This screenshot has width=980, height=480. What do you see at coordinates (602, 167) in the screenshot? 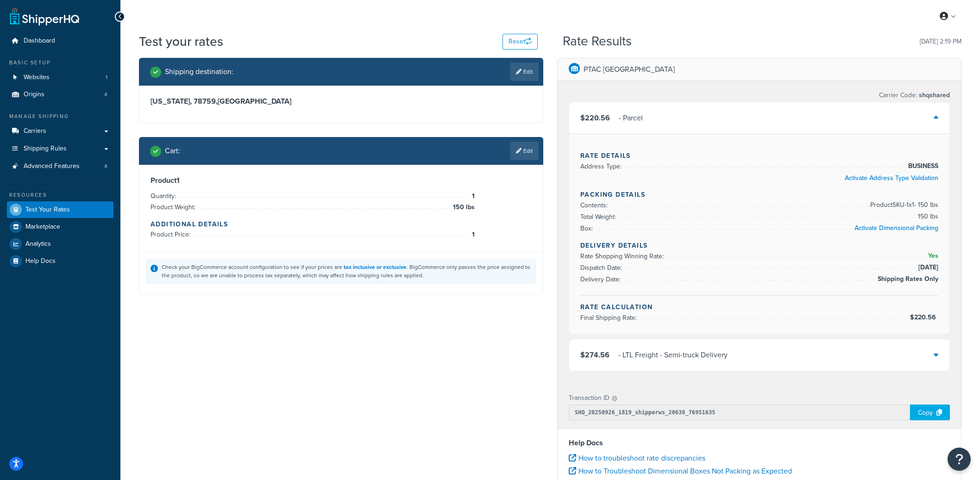
I see `span: Address Type:` at bounding box center [602, 167].